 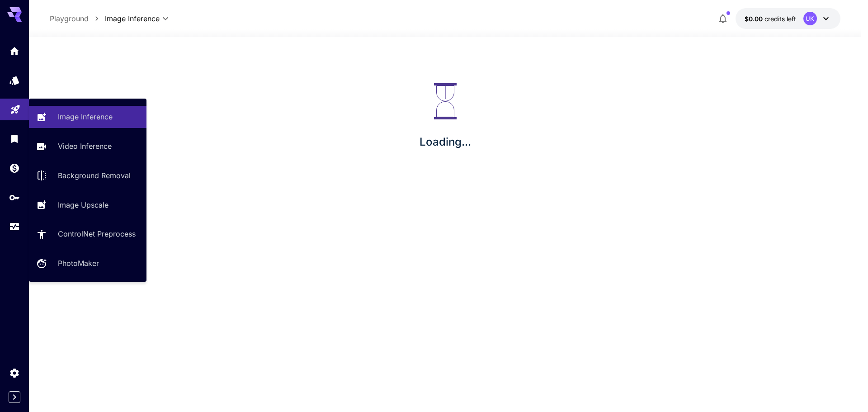 What do you see at coordinates (14, 51) in the screenshot?
I see `div: Home` at bounding box center [14, 51].